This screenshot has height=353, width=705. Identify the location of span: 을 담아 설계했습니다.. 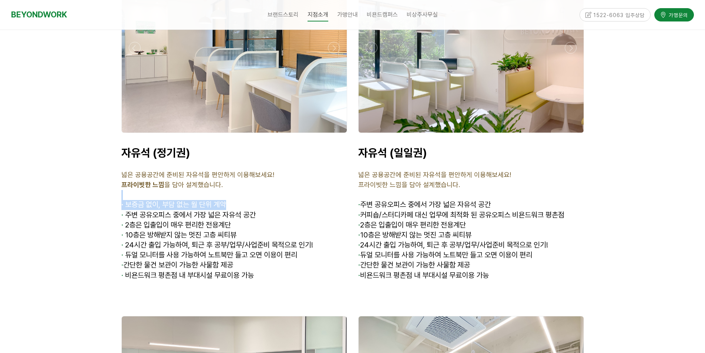
(172, 184).